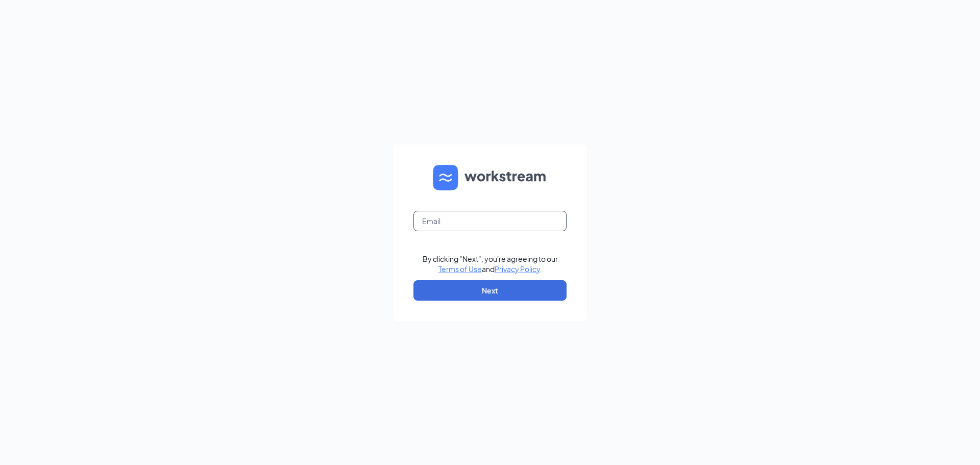  What do you see at coordinates (517, 269) in the screenshot?
I see `a: Privacy Policy` at bounding box center [517, 269].